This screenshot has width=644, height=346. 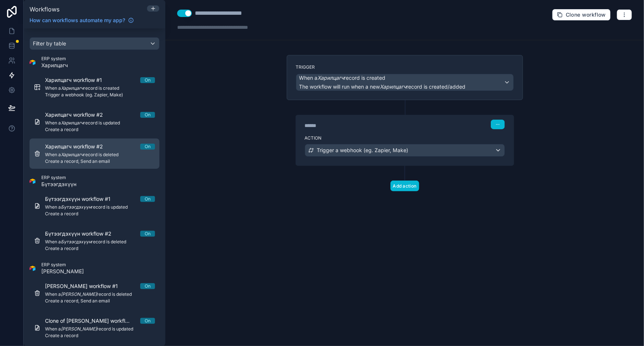 I want to click on span: Trigger a webhook (eg. Zapier, Make), so click(x=363, y=150).